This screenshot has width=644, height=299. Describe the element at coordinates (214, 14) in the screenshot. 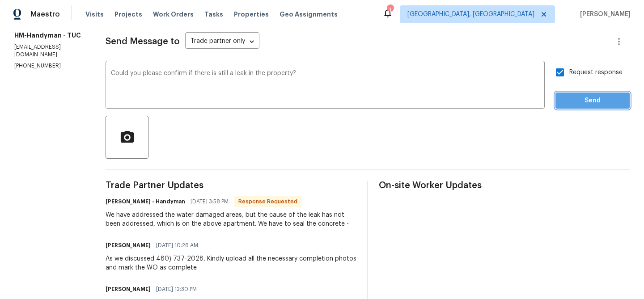

I see `span: Tasks` at that location.